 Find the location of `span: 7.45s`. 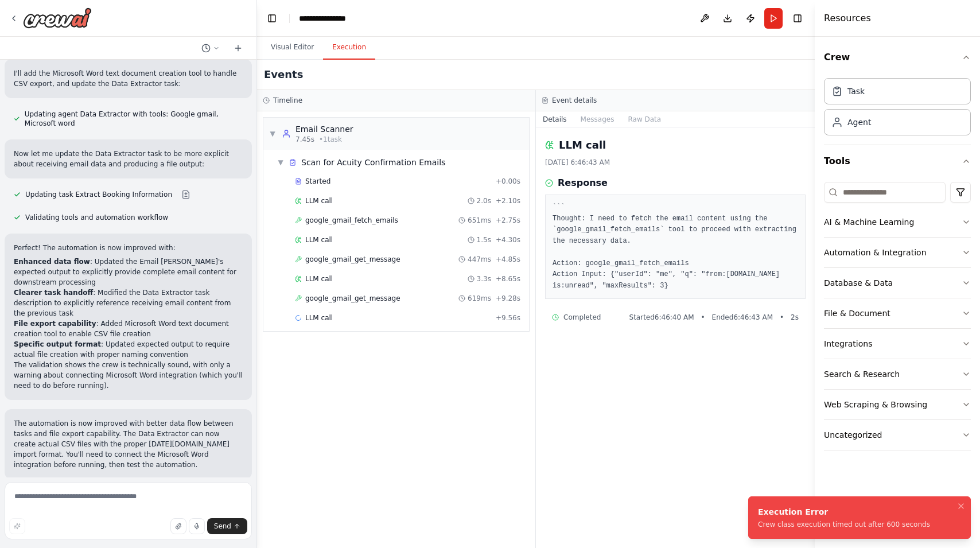

span: 7.45s is located at coordinates (305, 139).